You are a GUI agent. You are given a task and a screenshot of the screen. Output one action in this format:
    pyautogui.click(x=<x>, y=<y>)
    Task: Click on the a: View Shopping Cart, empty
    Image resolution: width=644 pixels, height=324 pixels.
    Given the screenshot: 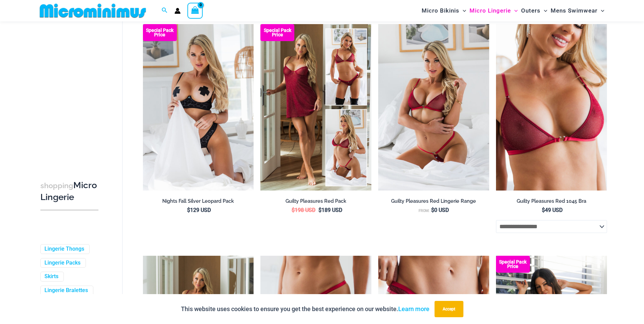 What is the action you would take?
    pyautogui.click(x=196, y=11)
    